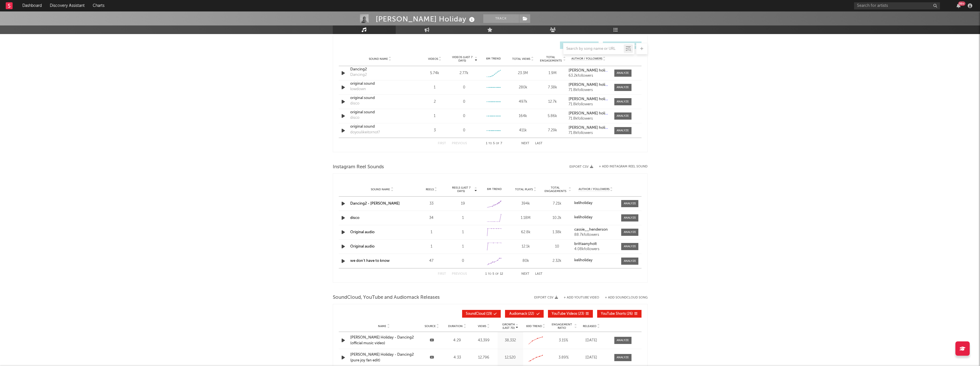 Image resolution: width=980 pixels, height=366 pixels. Describe the element at coordinates (616, 314) in the screenshot. I see `span: ( 26 )` at that location.